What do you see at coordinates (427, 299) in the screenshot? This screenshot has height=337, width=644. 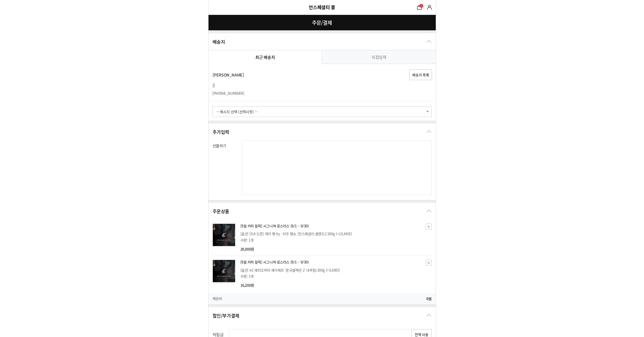 I see `span: 0` at bounding box center [427, 299].